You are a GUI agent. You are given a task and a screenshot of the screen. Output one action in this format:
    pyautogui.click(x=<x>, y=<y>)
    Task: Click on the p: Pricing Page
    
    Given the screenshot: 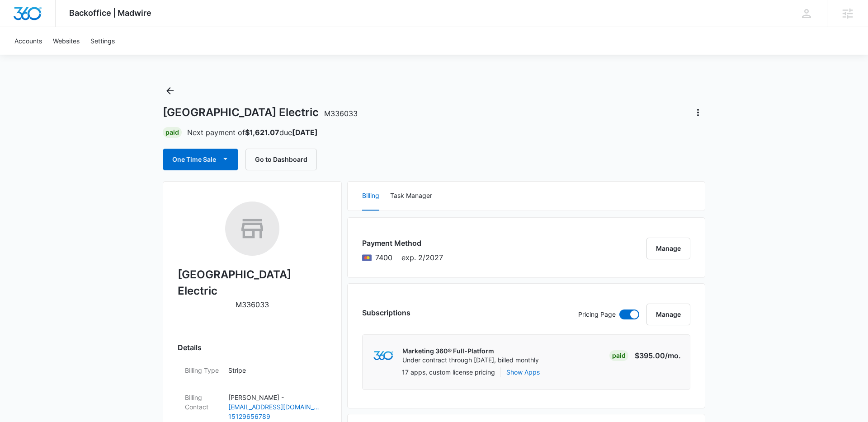 What is the action you would take?
    pyautogui.click(x=597, y=314)
    